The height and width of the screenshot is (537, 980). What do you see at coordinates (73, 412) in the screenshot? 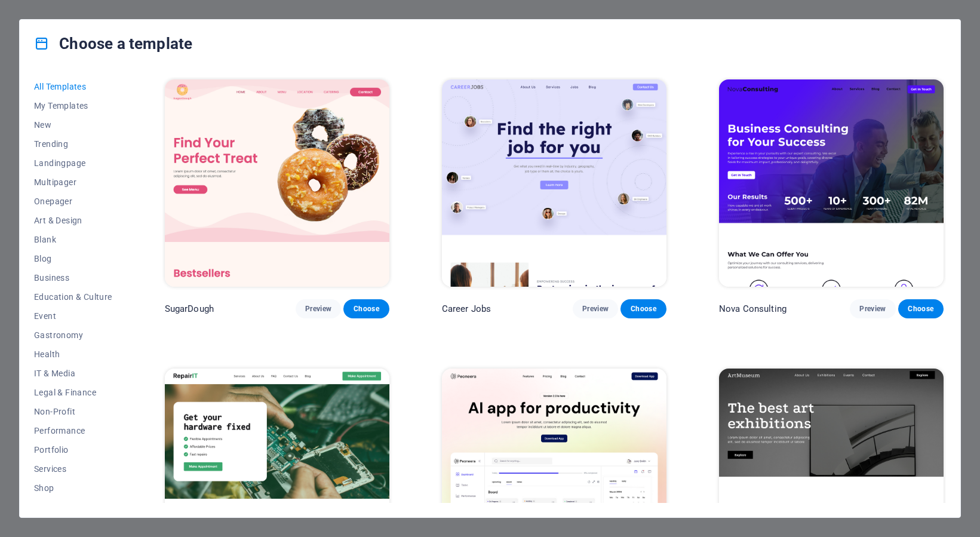
I see `span: Non-Profit` at bounding box center [73, 412].